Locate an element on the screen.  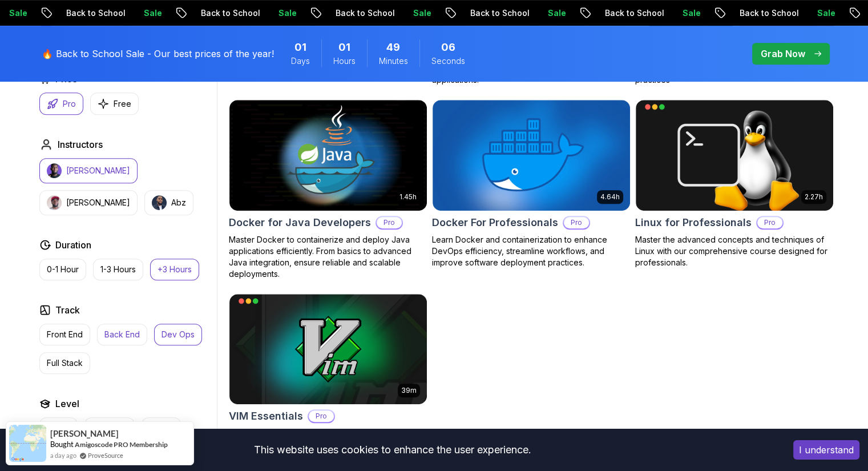
span: Days is located at coordinates (300, 61).